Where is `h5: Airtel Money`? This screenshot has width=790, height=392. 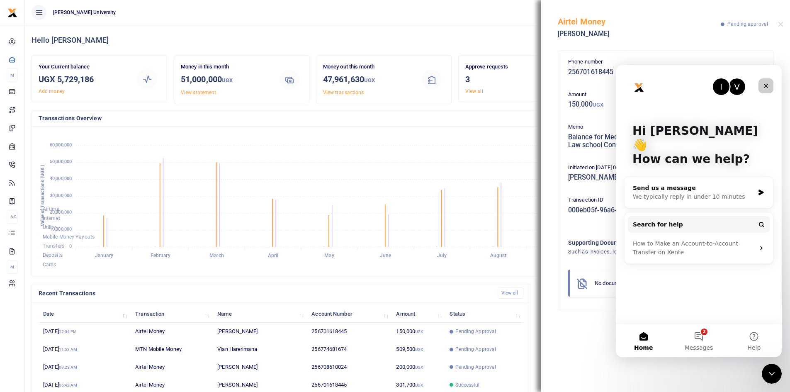 h5: Airtel Money is located at coordinates (639, 22).